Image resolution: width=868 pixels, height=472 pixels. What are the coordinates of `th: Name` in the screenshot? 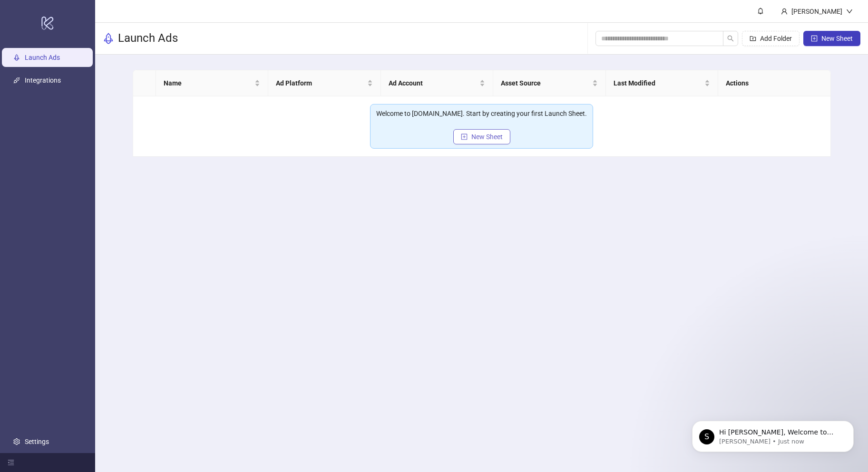 It's located at (212, 83).